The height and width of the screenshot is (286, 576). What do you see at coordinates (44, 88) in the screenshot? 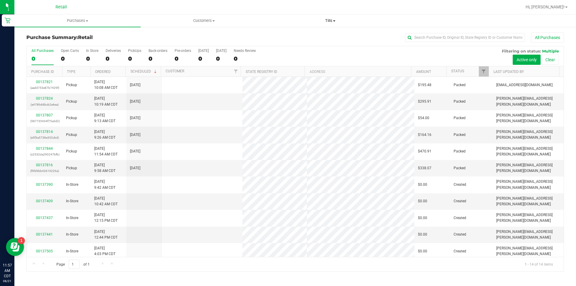
I see `p: (aadd753e87b7429f)` at bounding box center [44, 88].